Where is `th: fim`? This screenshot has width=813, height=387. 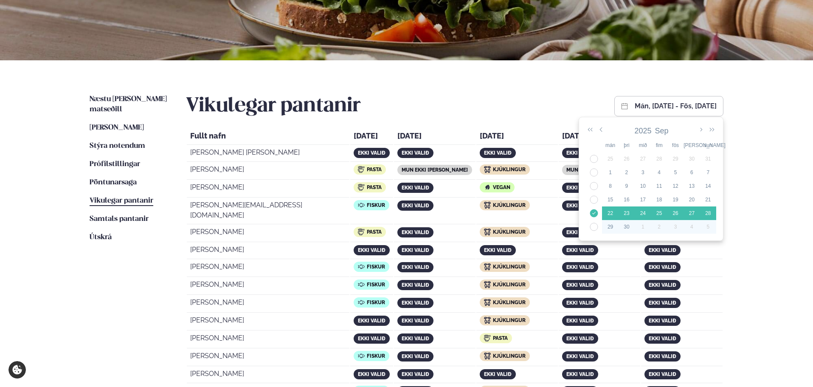
th: fim is located at coordinates (659, 145).